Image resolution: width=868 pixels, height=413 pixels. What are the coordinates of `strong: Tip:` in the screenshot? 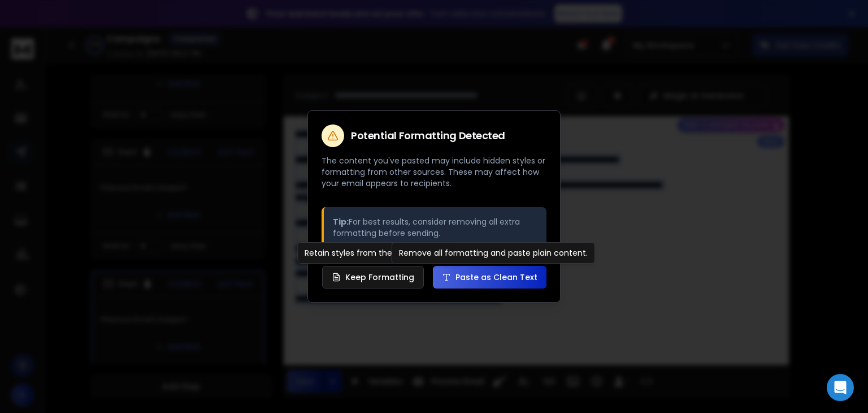 It's located at (341, 221).